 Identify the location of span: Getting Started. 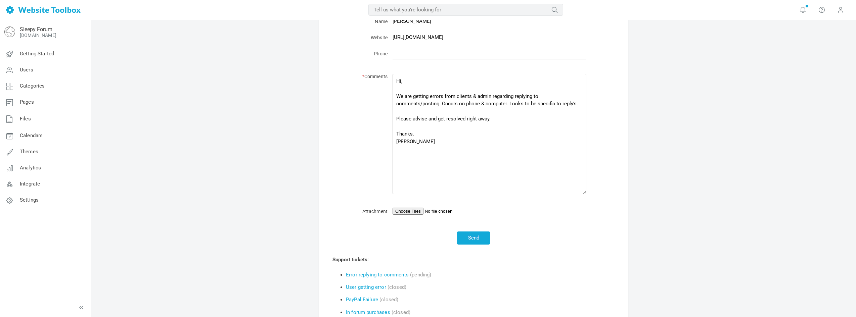
(37, 54).